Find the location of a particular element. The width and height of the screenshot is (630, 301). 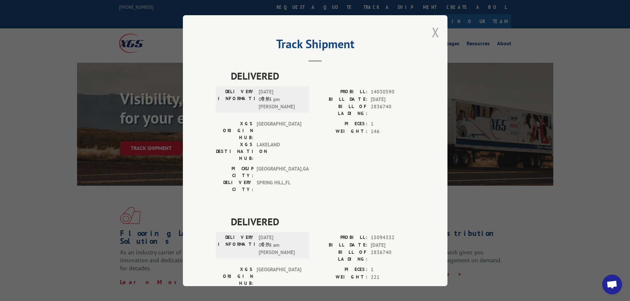

label: DELIVERY CITY: is located at coordinates (234, 186).